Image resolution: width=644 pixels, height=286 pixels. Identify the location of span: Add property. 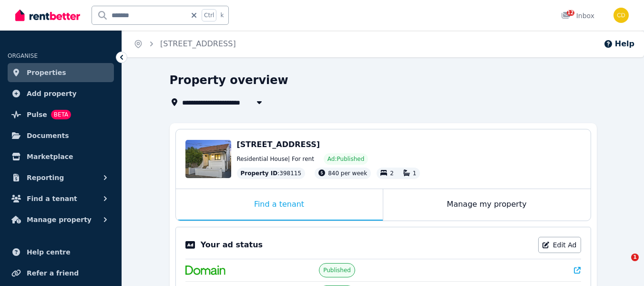
(51, 94).